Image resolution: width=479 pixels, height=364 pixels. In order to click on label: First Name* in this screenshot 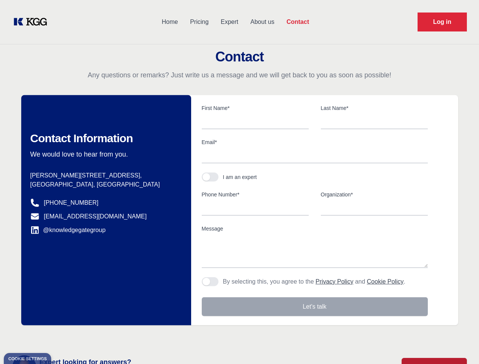, I will do `click(255, 108)`.